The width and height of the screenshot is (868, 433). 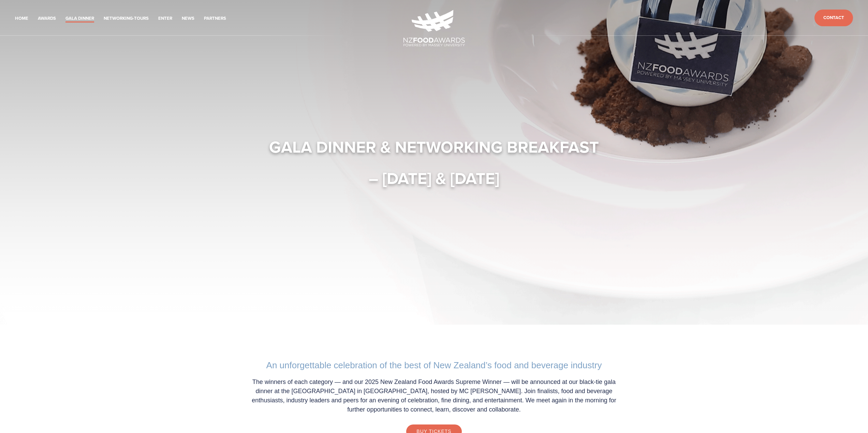 What do you see at coordinates (126, 19) in the screenshot?
I see `a: Networking-Tours` at bounding box center [126, 19].